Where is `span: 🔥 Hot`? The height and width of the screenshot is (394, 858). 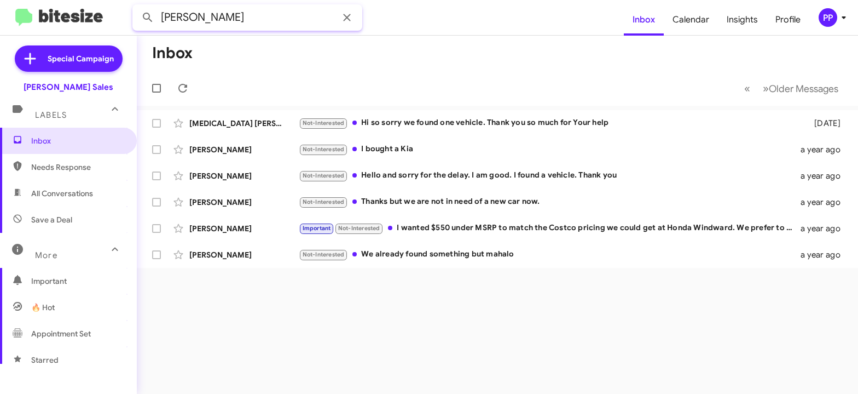 span: 🔥 Hot is located at coordinates (43, 307).